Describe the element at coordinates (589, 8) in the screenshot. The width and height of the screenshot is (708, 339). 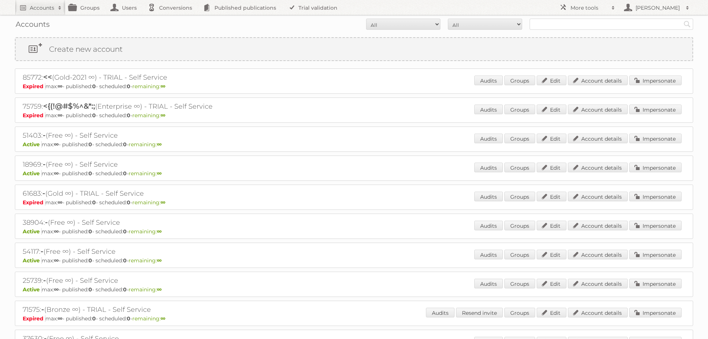
I see `h2: More tools` at that location.